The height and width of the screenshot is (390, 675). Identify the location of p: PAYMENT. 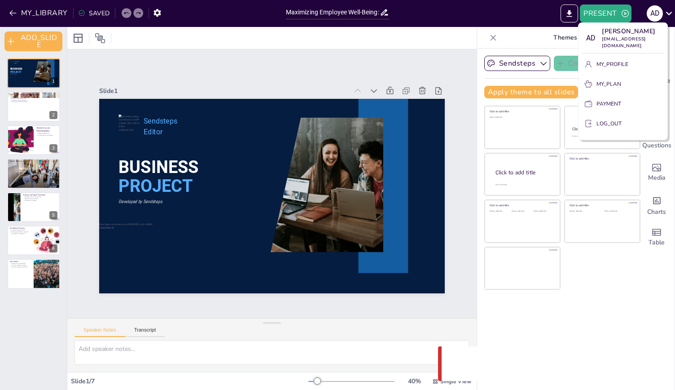
(609, 104).